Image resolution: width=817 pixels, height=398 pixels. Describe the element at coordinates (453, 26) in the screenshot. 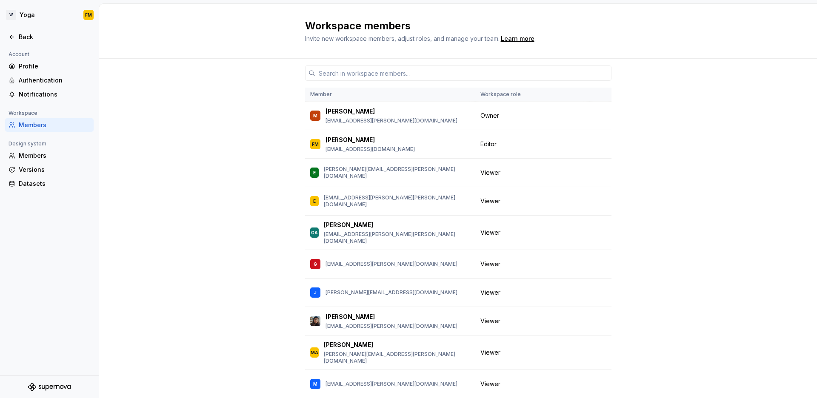

I see `h2: Workspace members` at that location.